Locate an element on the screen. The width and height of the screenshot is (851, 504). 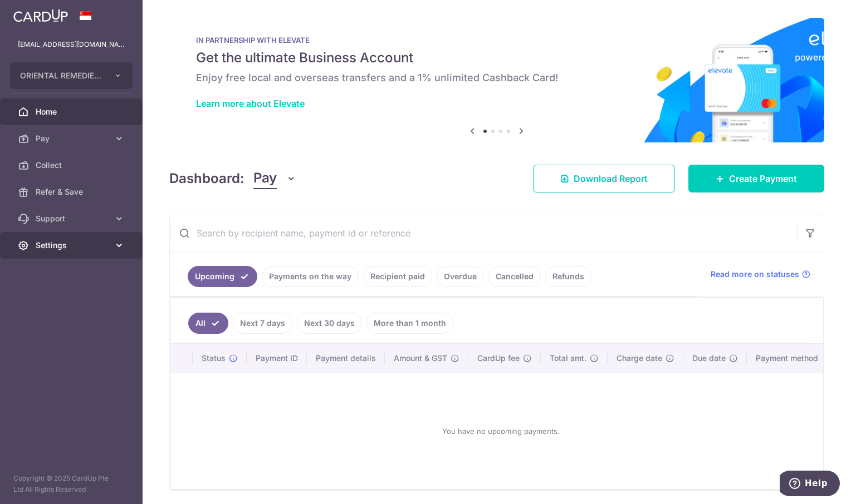
a: Learn more about Elevate is located at coordinates (250, 104).